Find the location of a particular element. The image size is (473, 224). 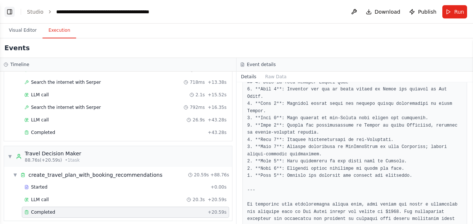

button: Details is located at coordinates (249, 77).